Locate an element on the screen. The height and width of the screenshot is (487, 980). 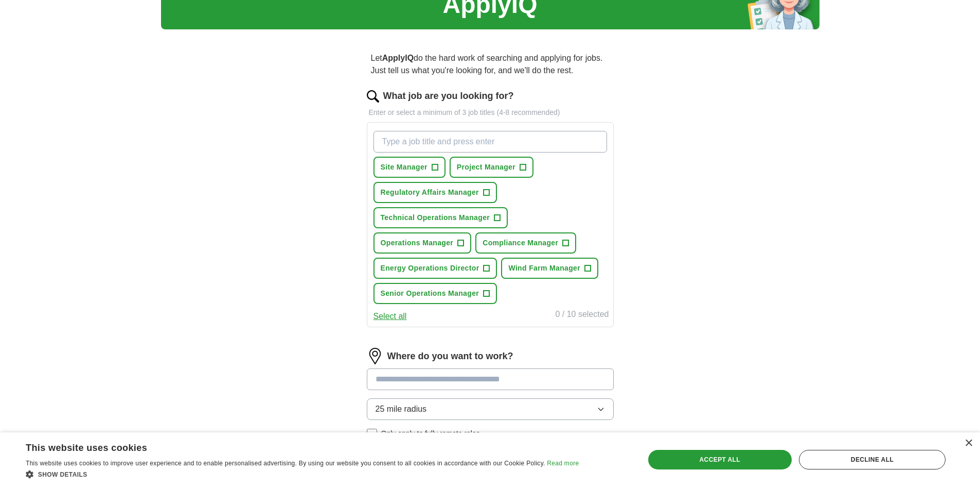
button: Energy Operations Director is located at coordinates (435, 268).